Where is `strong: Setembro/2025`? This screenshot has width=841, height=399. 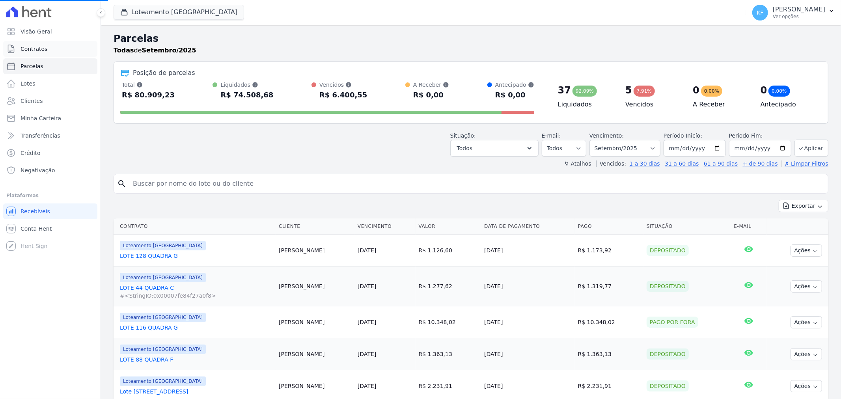
strong: Setembro/2025 is located at coordinates (169, 50).